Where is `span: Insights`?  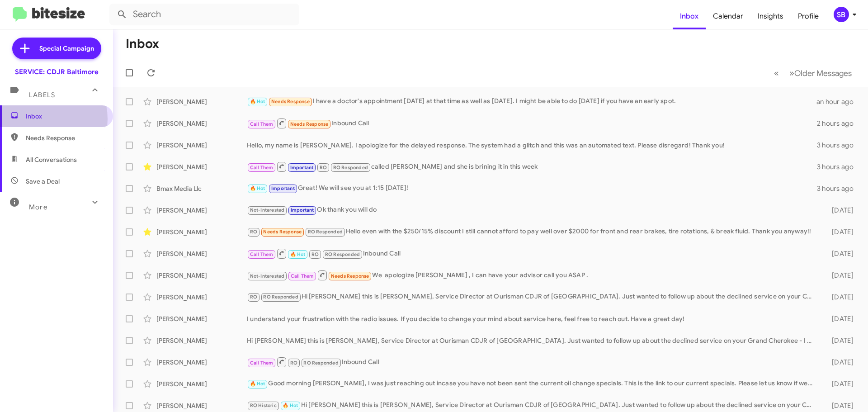 span: Insights is located at coordinates (771, 16).